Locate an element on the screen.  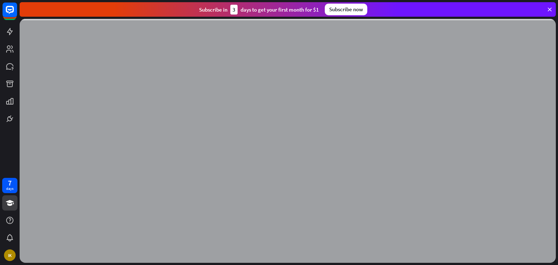
div: 7 is located at coordinates (10, 183).